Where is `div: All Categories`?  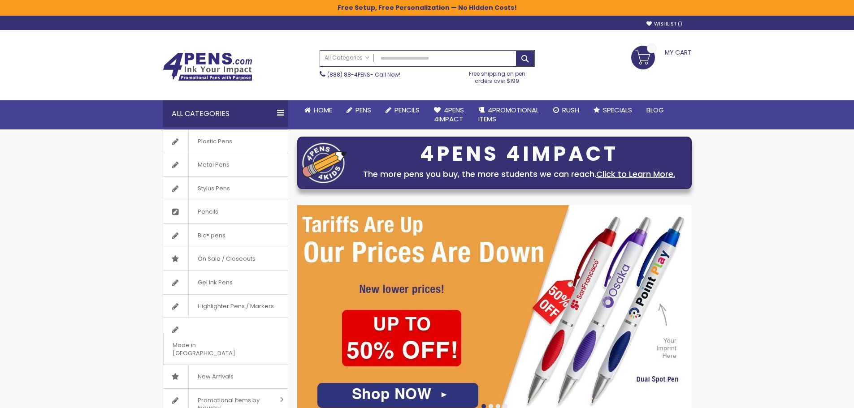 div: All Categories is located at coordinates (225, 114).